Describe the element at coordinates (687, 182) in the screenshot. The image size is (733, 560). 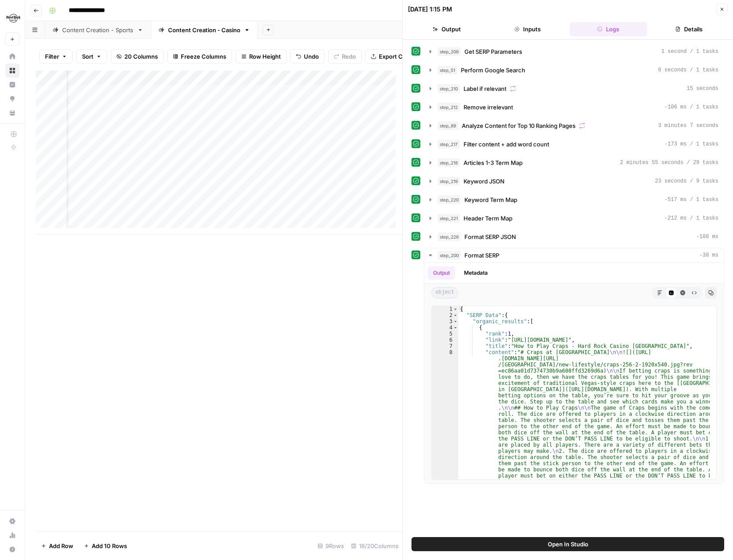
I see `span: 23 seconds / 9 tasks` at that location.